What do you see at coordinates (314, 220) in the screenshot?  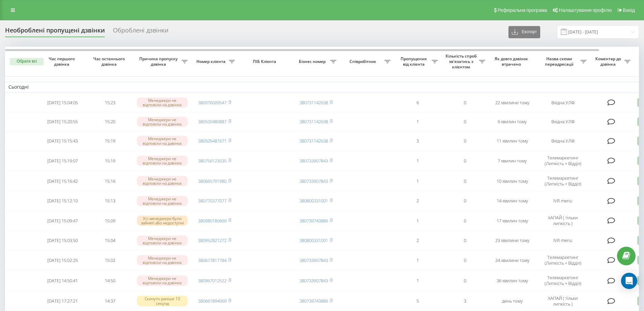 I see `a: 380739743886` at bounding box center [314, 220].